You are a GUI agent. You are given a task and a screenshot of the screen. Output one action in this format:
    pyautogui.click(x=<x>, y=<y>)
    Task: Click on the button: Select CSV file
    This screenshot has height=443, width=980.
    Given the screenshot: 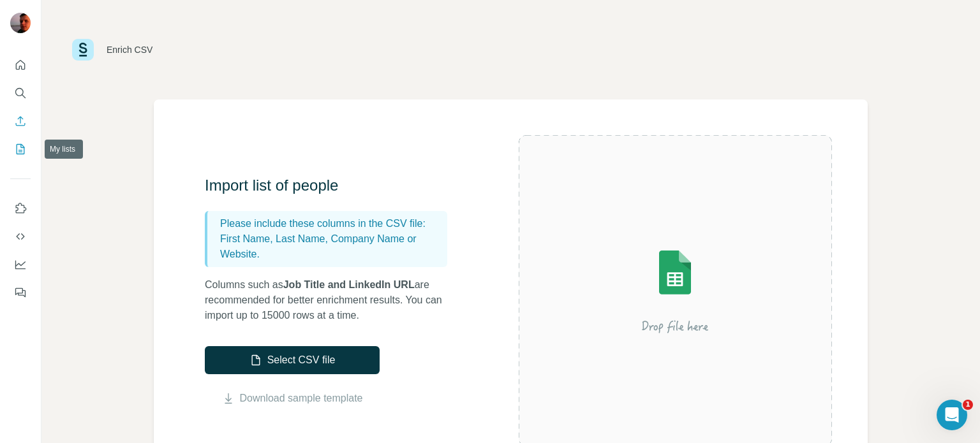 What is the action you would take?
    pyautogui.click(x=292, y=360)
    